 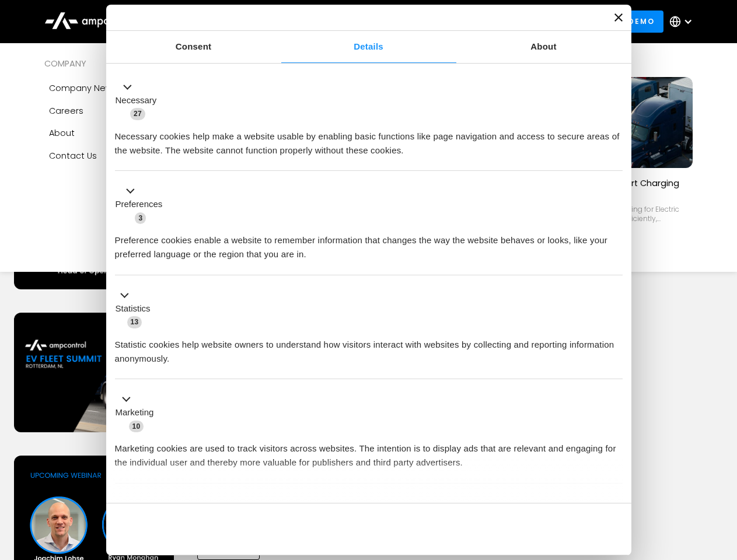 What do you see at coordinates (83, 88) in the screenshot?
I see `div: Company news` at bounding box center [83, 88].